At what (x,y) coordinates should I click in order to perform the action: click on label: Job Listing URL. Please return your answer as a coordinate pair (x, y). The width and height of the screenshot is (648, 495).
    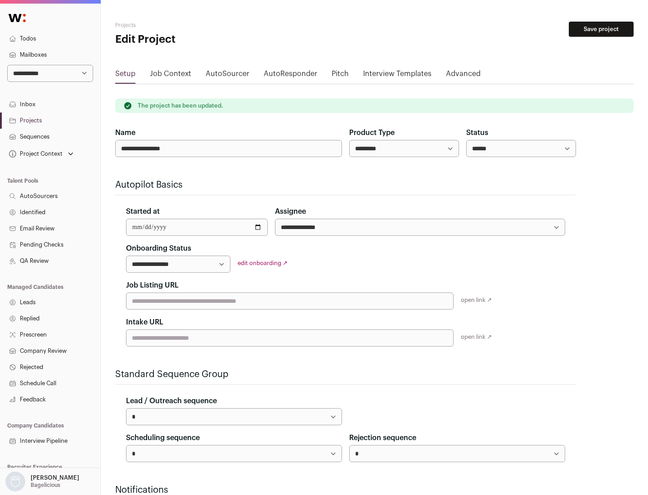
    Looking at the image, I should click on (152, 285).